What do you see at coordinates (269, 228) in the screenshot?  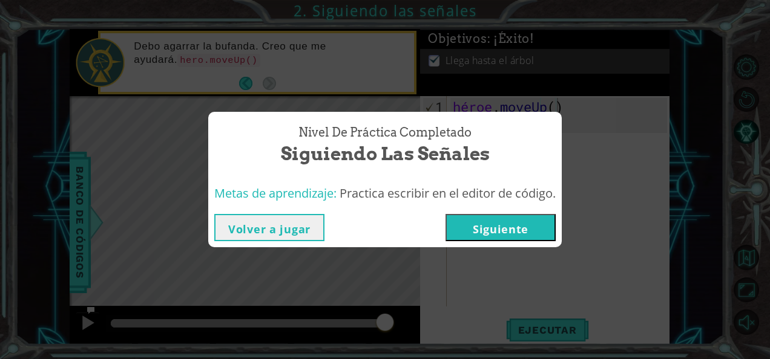 I see `button: Volver a jugar` at bounding box center [269, 228].